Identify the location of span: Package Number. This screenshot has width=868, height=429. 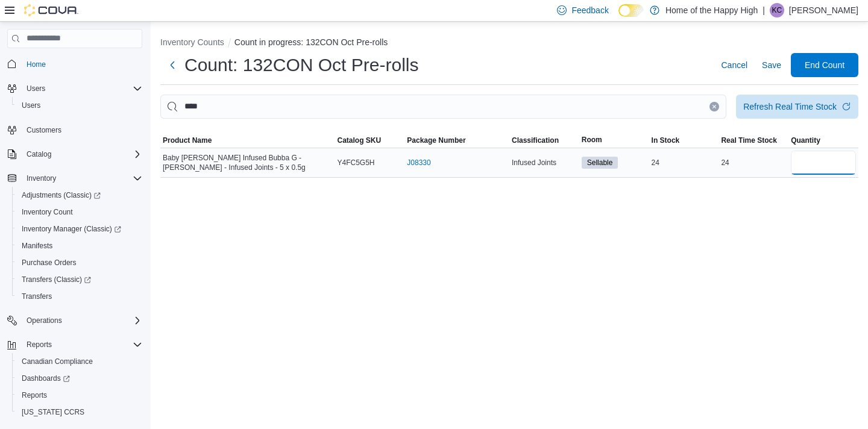
(436, 140).